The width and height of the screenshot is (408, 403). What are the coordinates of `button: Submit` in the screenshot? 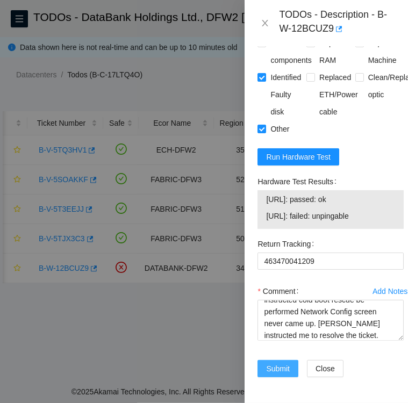 It's located at (278, 369).